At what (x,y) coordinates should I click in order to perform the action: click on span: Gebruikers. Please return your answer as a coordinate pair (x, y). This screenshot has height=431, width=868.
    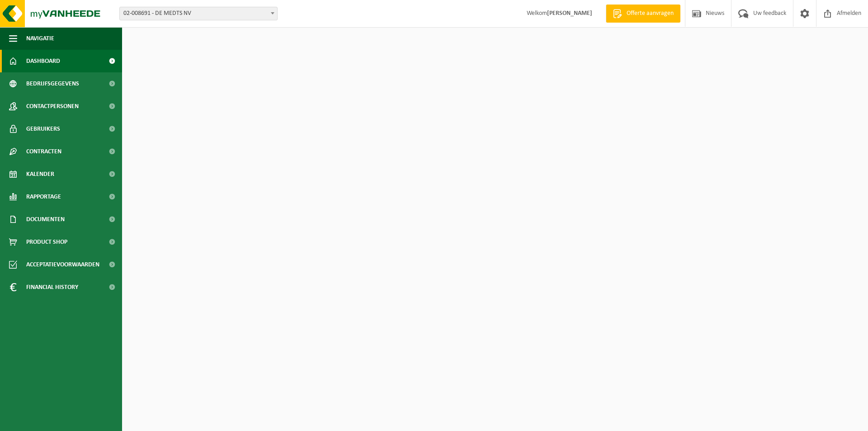
    Looking at the image, I should click on (43, 129).